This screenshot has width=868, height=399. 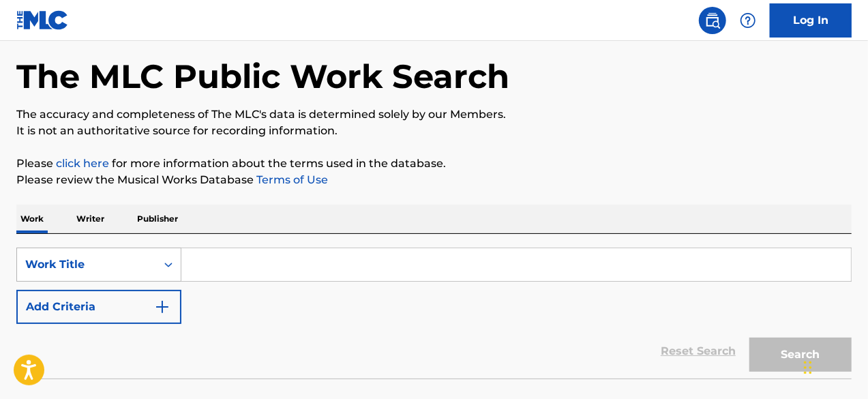 I want to click on img: help, so click(x=748, y=20).